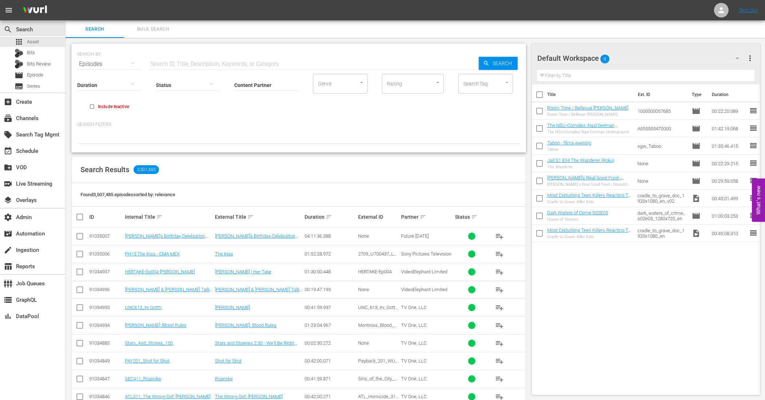 This screenshot has height=400, width=765. What do you see at coordinates (750, 58) in the screenshot?
I see `span: more_vert` at bounding box center [750, 58].